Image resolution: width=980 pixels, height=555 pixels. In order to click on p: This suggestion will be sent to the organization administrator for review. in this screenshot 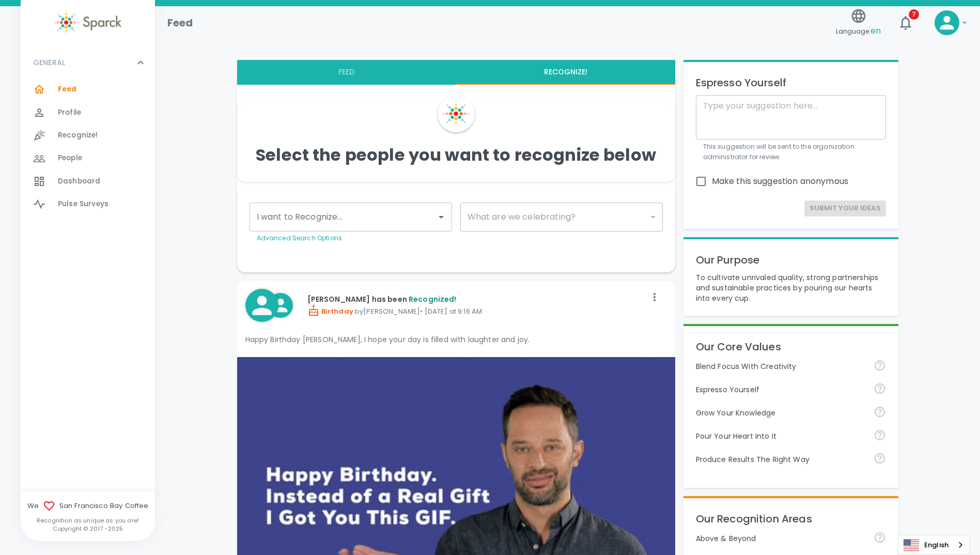, I will do `click(791, 152)`.